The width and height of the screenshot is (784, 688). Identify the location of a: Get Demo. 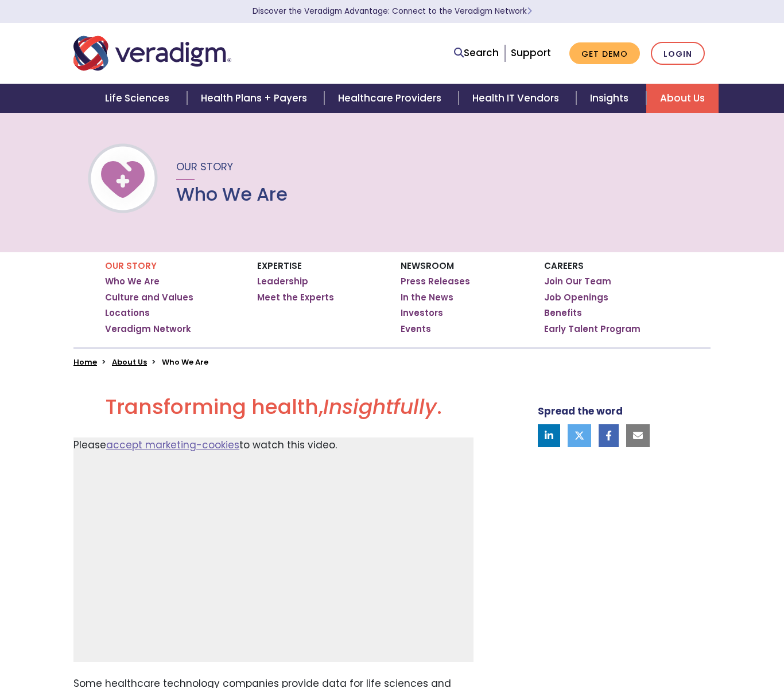
(604, 54).